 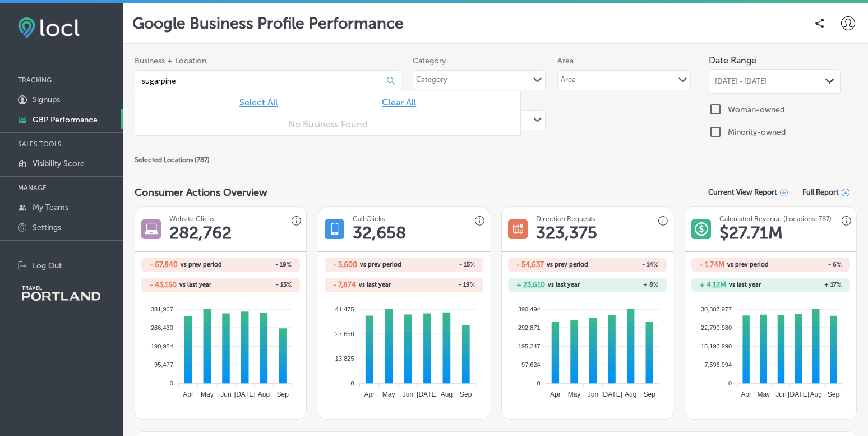 What do you see at coordinates (625, 265) in the screenshot?
I see `h2: - 14` at bounding box center [625, 265].